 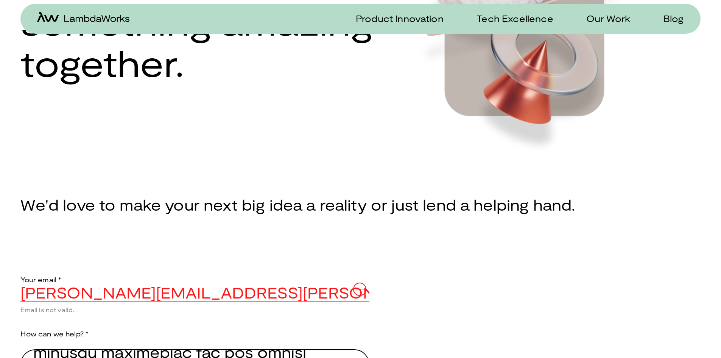 What do you see at coordinates (510, 18) in the screenshot?
I see `a: Tech Excellence` at bounding box center [510, 18].